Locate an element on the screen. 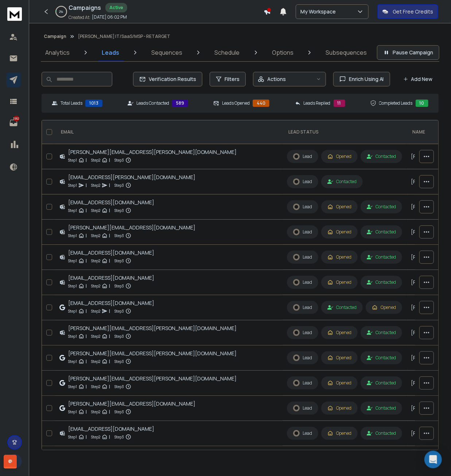 Image resolution: width=451 pixels, height=476 pixels. a: Sequences is located at coordinates (167, 53).